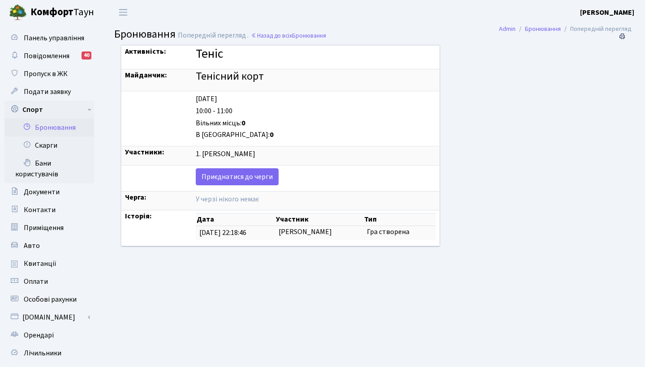 The image size is (645, 367). I want to click on th: Участник, so click(319, 220).